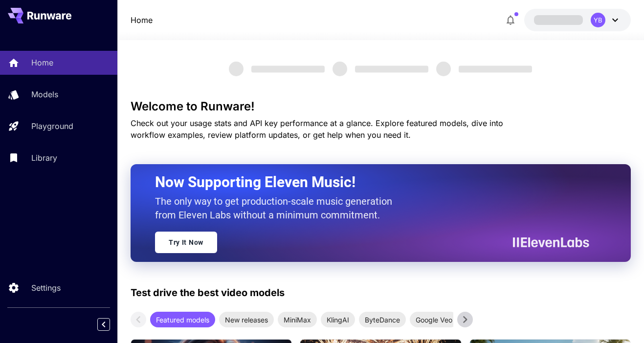  Describe the element at coordinates (317, 129) in the screenshot. I see `span: Check out your usage stats and API key performance at a glance. Explore featured models, dive int...` at that location.